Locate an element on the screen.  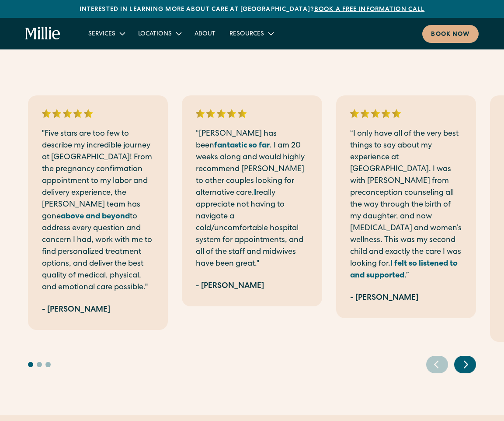
strong: I is located at coordinates (255, 193).